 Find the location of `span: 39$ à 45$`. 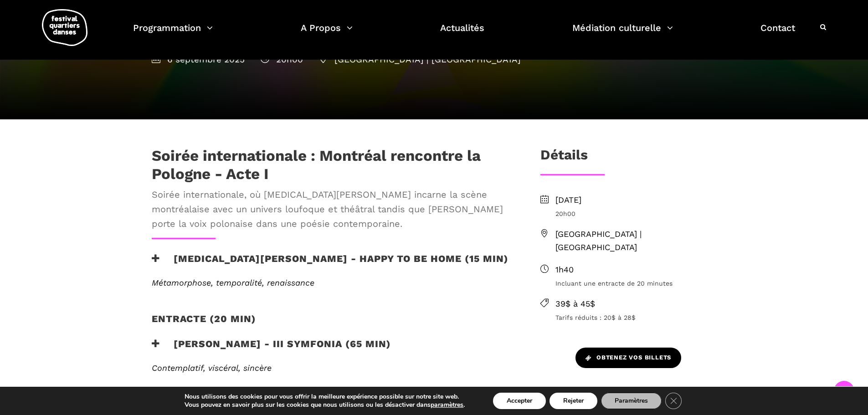

span: 39$ à 45$ is located at coordinates (636, 304).